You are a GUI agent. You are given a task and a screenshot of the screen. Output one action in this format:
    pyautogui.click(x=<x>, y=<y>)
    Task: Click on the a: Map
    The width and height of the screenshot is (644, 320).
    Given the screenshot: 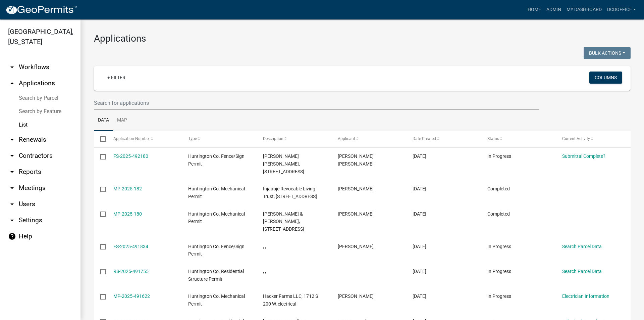 What is the action you would take?
    pyautogui.click(x=122, y=120)
    